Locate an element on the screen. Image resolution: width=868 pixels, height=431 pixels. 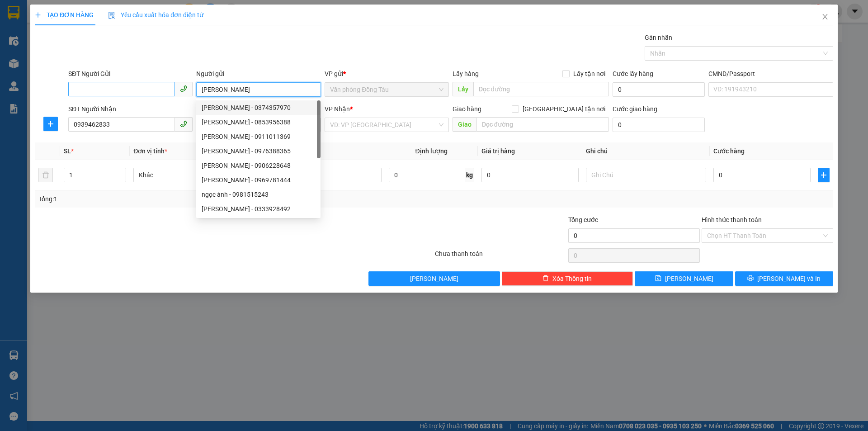
span: environment is located at coordinates (15, 33).